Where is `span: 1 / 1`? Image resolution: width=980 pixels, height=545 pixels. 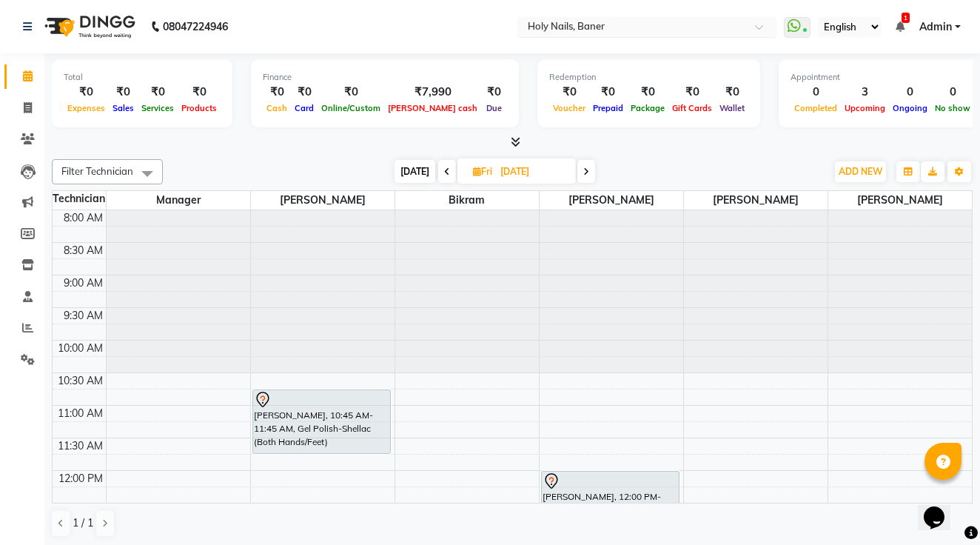
span: 1 / 1 is located at coordinates (83, 523).